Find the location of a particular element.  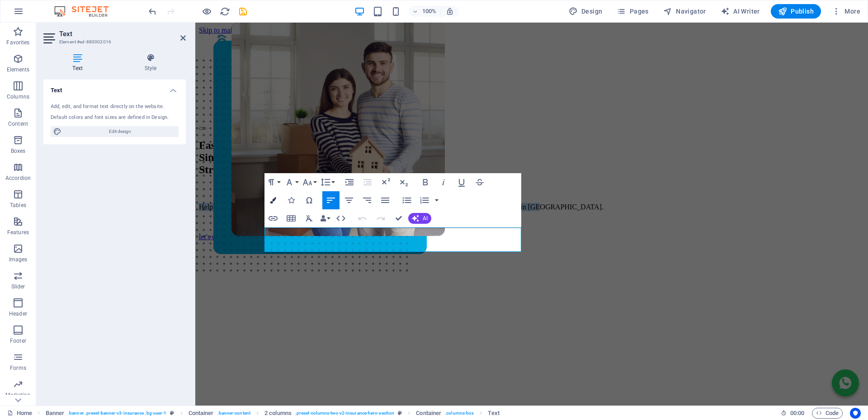

button: Line Height is located at coordinates (328, 182).